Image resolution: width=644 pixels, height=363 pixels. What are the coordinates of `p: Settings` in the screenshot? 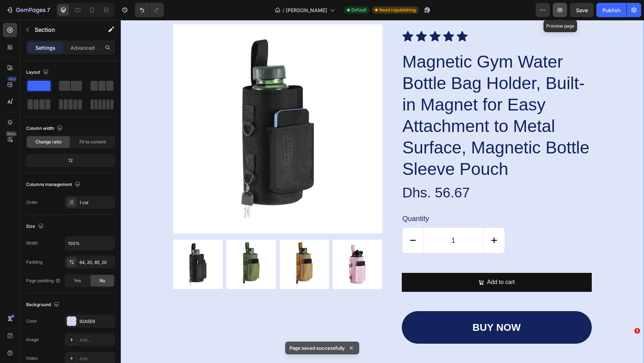 It's located at (46, 47).